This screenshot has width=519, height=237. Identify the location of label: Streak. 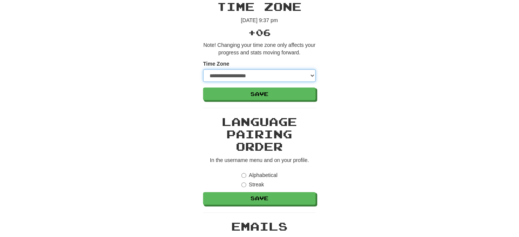
(253, 185).